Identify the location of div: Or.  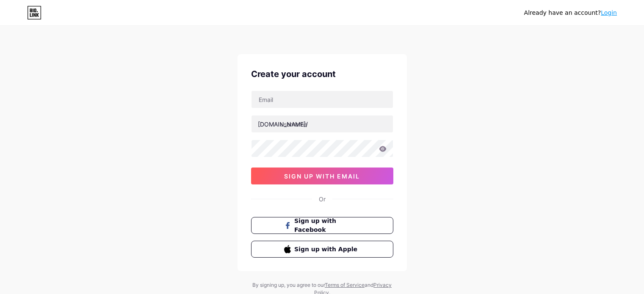
(322, 199).